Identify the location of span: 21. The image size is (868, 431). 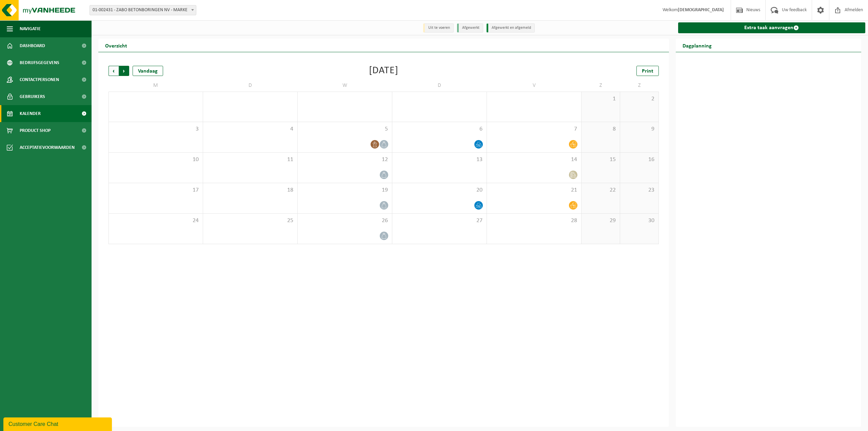
(534, 190).